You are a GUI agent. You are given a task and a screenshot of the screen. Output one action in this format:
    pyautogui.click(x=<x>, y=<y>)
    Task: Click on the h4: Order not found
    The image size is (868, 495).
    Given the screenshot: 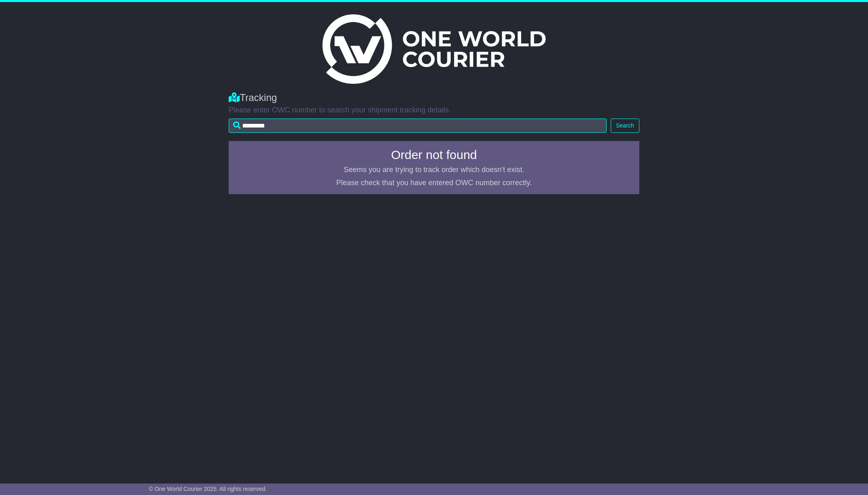 What is the action you would take?
    pyautogui.click(x=434, y=154)
    